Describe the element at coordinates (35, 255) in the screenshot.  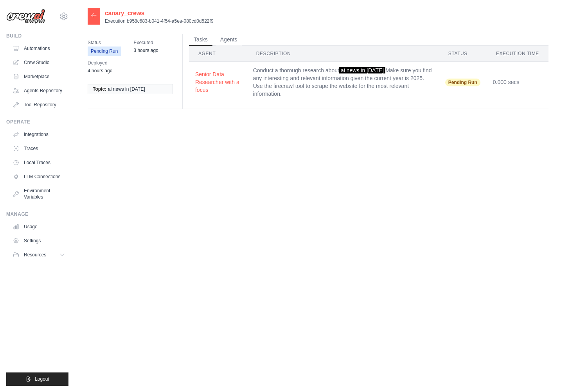
I see `span: Resources` at that location.